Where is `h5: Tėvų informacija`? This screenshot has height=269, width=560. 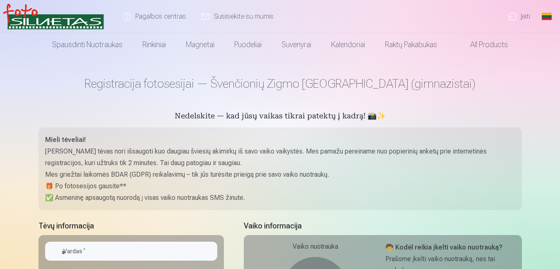 h5: Tėvų informacija is located at coordinates (131, 226).